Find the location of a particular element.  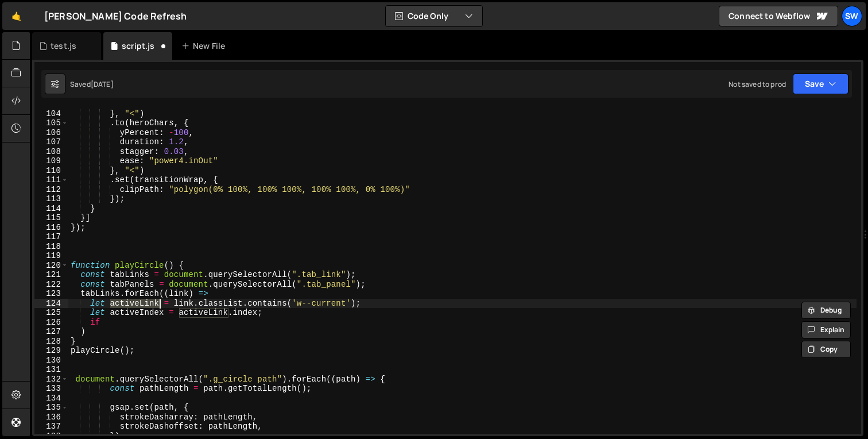

div: 116 is located at coordinates (51, 228).